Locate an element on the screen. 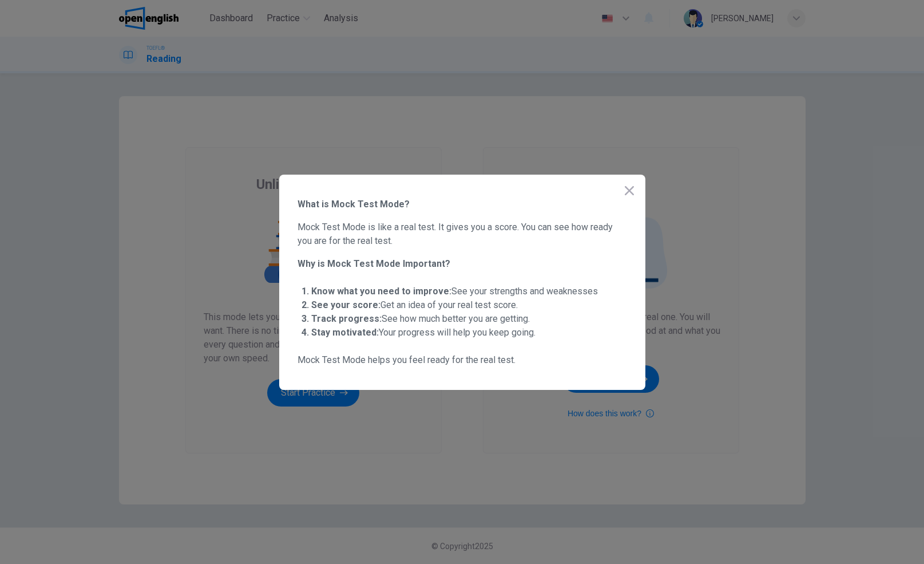  span: Mock Test Mode helps you feel ready for the real test. is located at coordinates (462, 360).